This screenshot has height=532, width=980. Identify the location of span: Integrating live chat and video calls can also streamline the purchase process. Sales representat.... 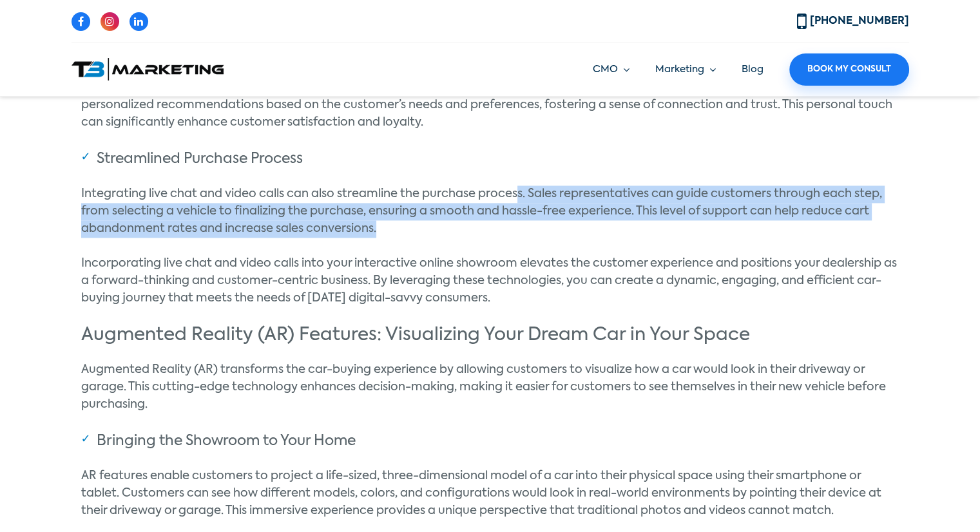
(481, 211).